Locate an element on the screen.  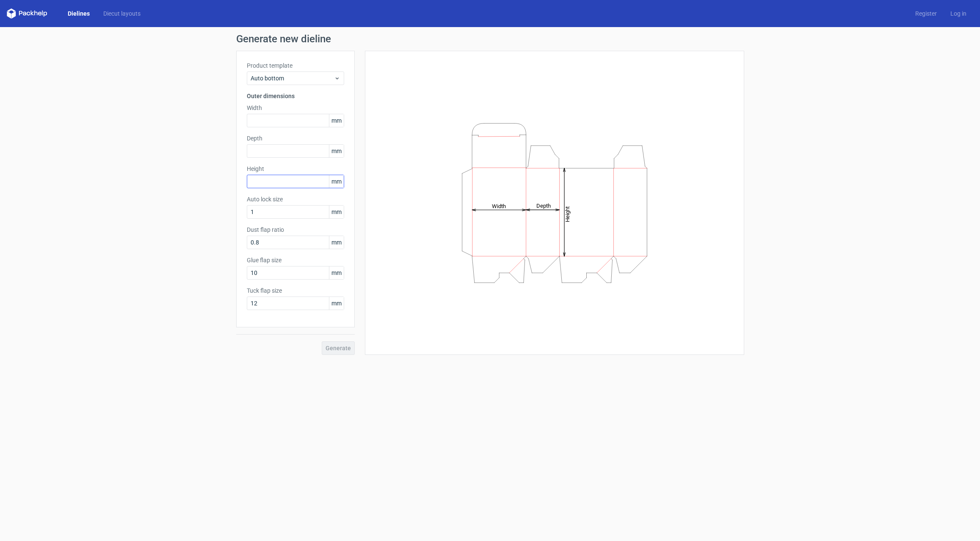
tspan: Height is located at coordinates (567, 214).